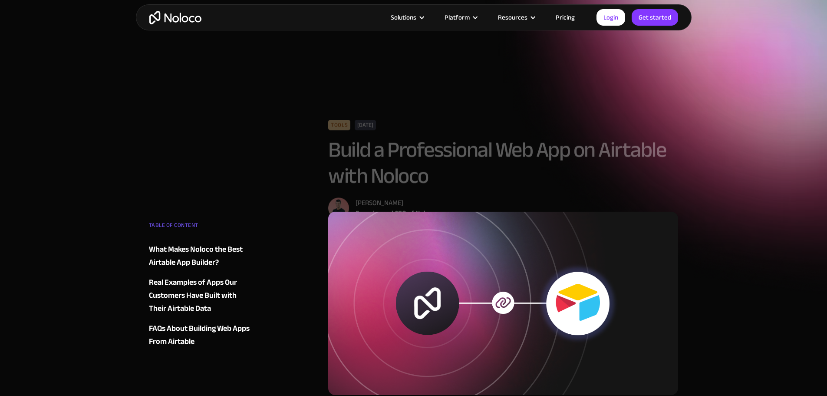 This screenshot has height=396, width=827. What do you see at coordinates (202, 335) in the screenshot?
I see `div: FAQs About Building Web Apps From Airtable` at bounding box center [202, 335].